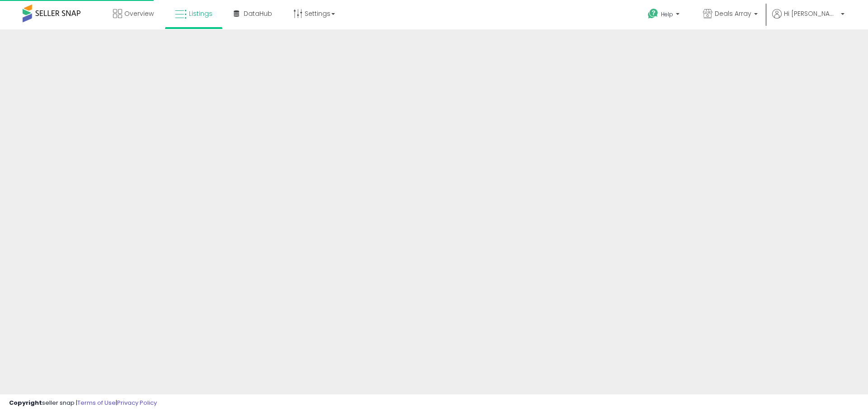 Image resolution: width=868 pixels, height=412 pixels. Describe the element at coordinates (139, 13) in the screenshot. I see `span: Overview` at that location.